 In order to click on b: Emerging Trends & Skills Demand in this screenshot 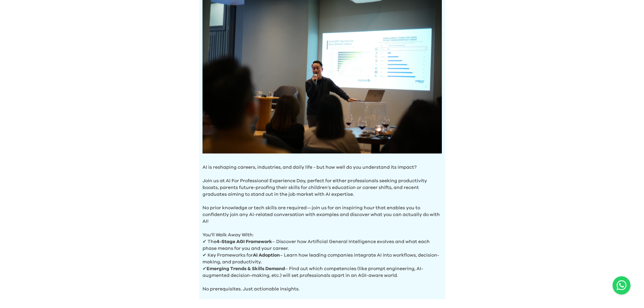, I will do `click(246, 269)`.